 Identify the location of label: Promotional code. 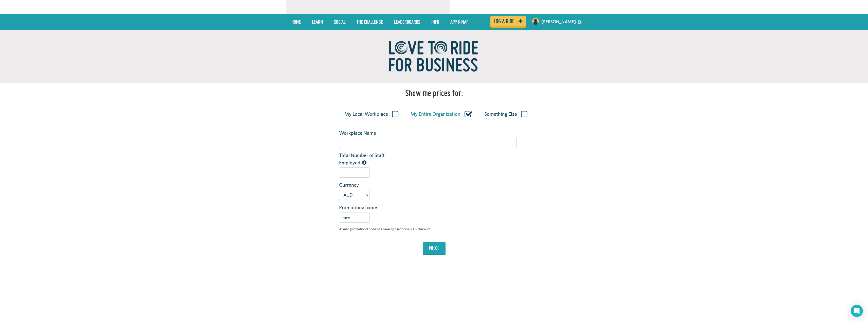
(366, 207).